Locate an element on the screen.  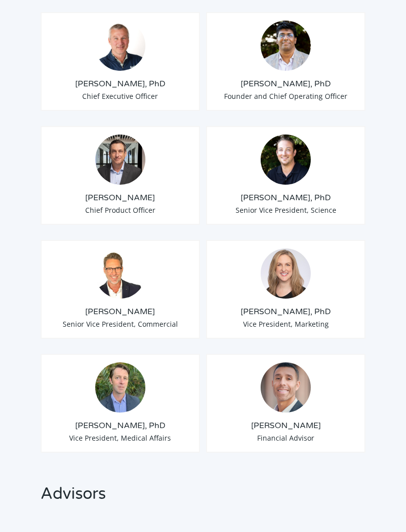
img: 19364919-cf75-45a2-a608-1b8b29f8b955.jpg is located at coordinates (286, 274).